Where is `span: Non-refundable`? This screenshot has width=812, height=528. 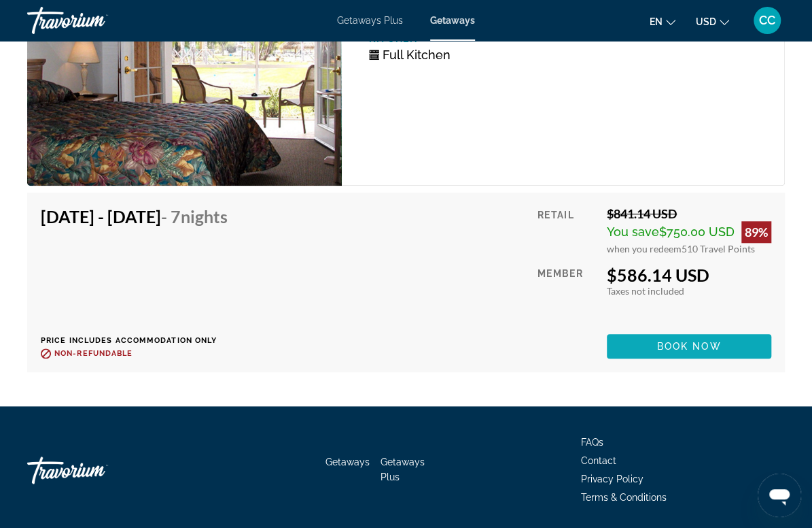
span: Non-refundable is located at coordinates (94, 353).